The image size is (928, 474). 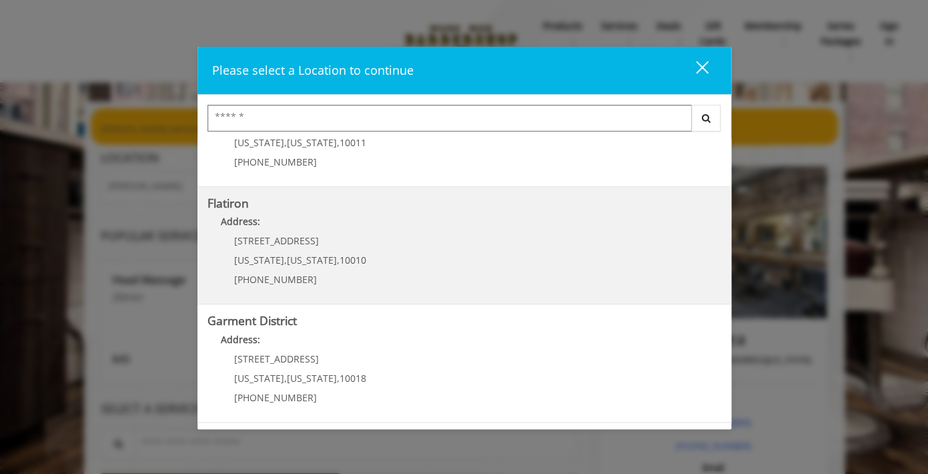 What do you see at coordinates (353, 259) in the screenshot?
I see `span: 10010` at bounding box center [353, 259].